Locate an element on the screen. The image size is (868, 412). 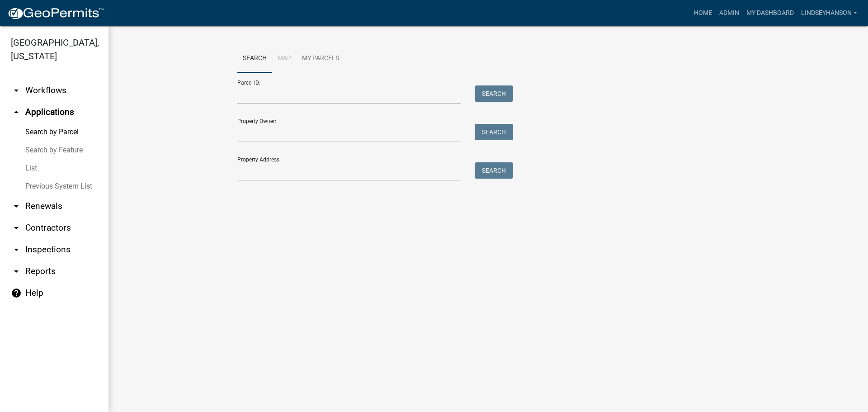
a: Lindseyhanson is located at coordinates (830, 13).